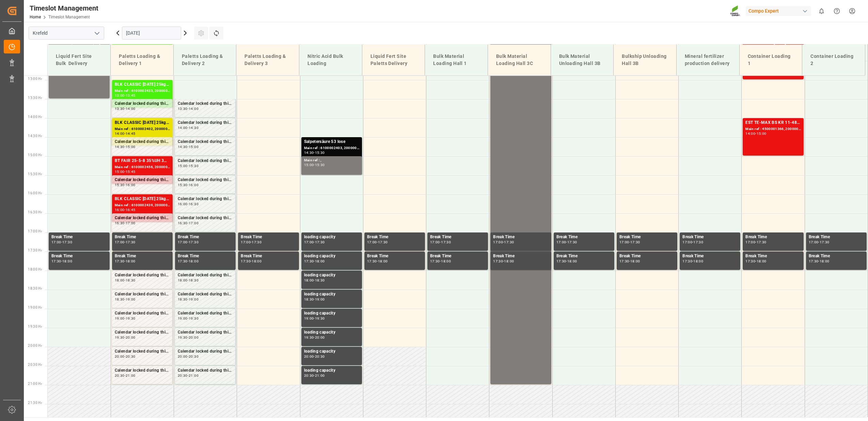 The height and width of the screenshot is (421, 868). I want to click on span: 13:30 Hr, so click(35, 98).